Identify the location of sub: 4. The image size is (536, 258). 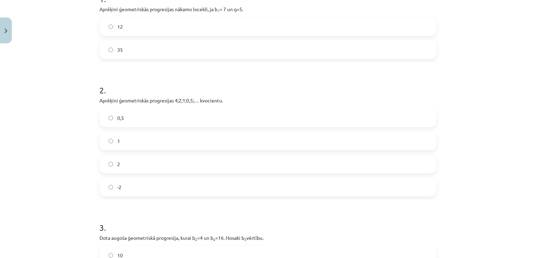
(214, 239).